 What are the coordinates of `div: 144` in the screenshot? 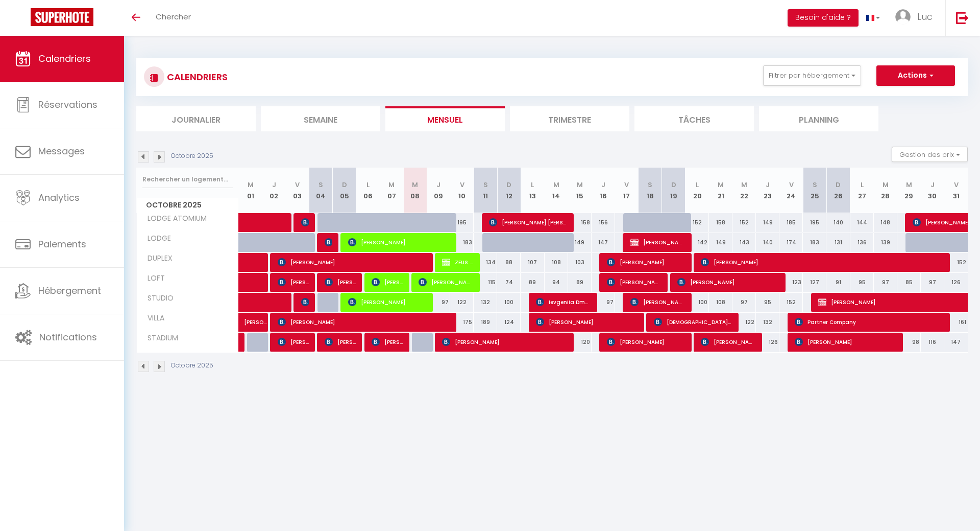 It's located at (862, 222).